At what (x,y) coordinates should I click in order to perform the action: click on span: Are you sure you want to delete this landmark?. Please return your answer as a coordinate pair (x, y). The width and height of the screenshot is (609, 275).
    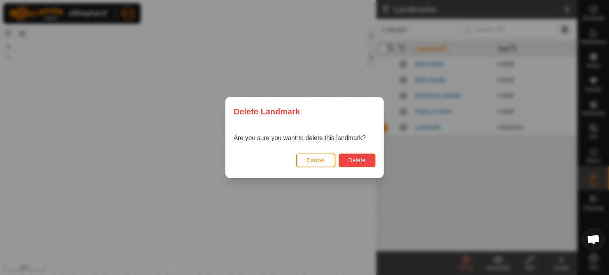
    Looking at the image, I should click on (300, 138).